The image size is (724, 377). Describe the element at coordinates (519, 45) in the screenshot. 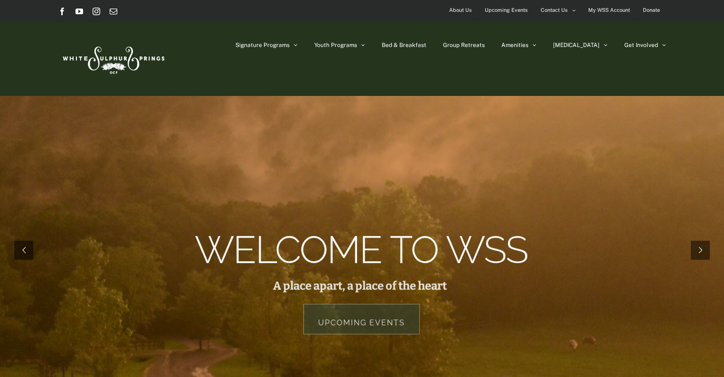

I see `a: Amenities` at that location.